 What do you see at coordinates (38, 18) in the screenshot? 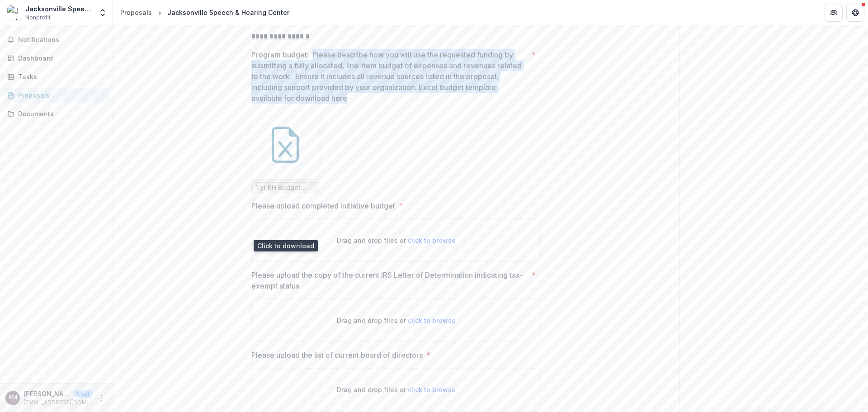
I see `span: Nonprofit` at bounding box center [38, 18].